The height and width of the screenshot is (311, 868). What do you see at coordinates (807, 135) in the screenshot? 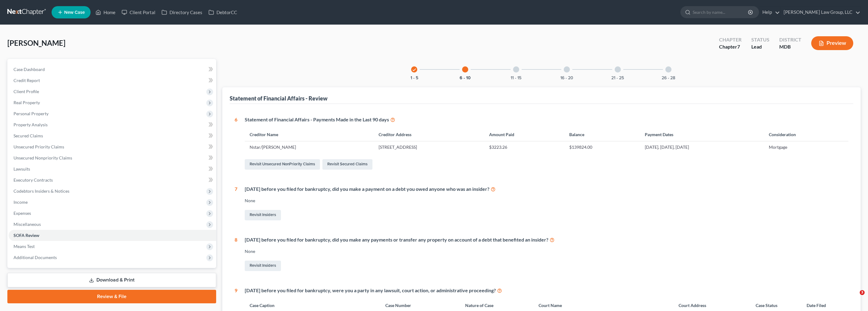
I see `th: Consideration` at bounding box center [807, 135].